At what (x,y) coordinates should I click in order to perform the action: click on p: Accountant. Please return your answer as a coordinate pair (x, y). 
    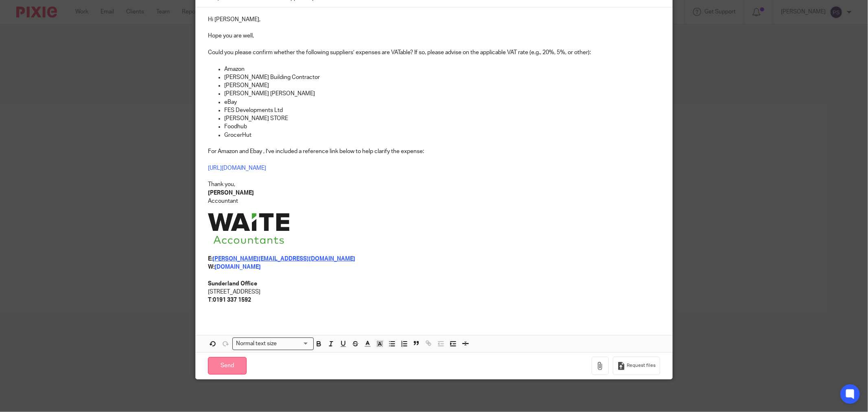
    Looking at the image, I should click on (434, 201).